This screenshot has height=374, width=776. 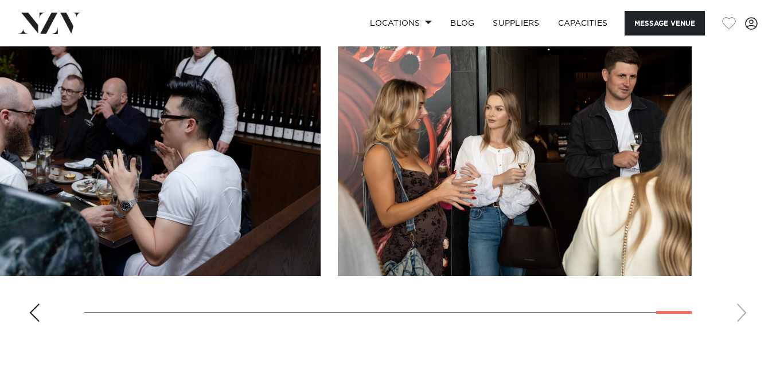 I want to click on a: Locations, so click(x=401, y=23).